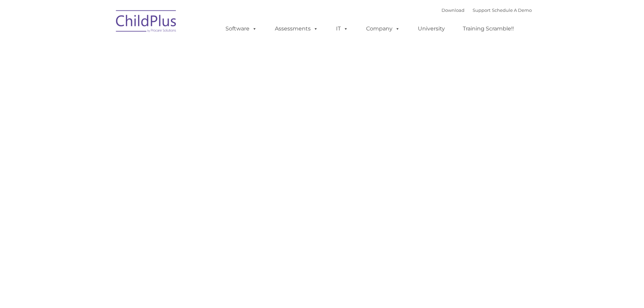  I want to click on a: Software, so click(241, 29).